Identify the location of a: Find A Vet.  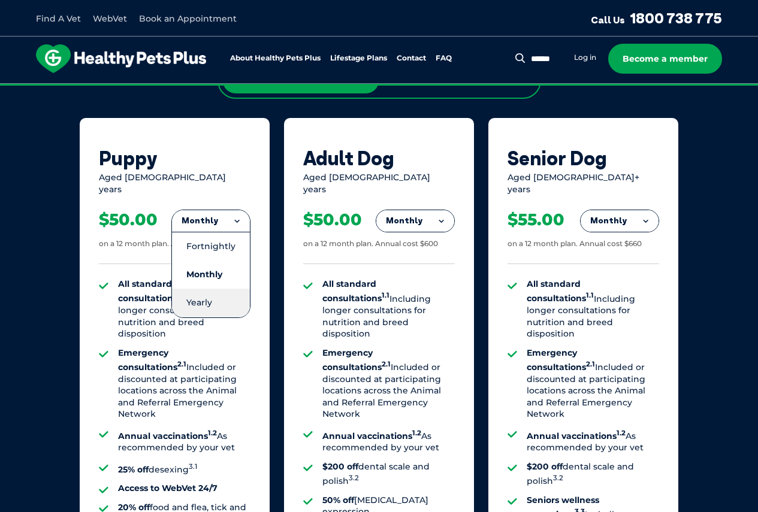
(58, 19).